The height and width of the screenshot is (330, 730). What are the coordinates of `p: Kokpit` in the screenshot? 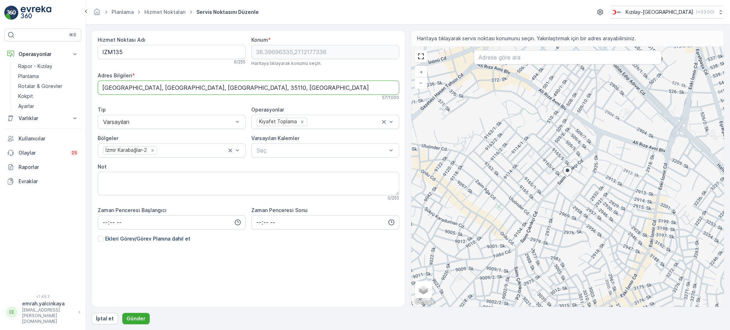 It's located at (26, 96).